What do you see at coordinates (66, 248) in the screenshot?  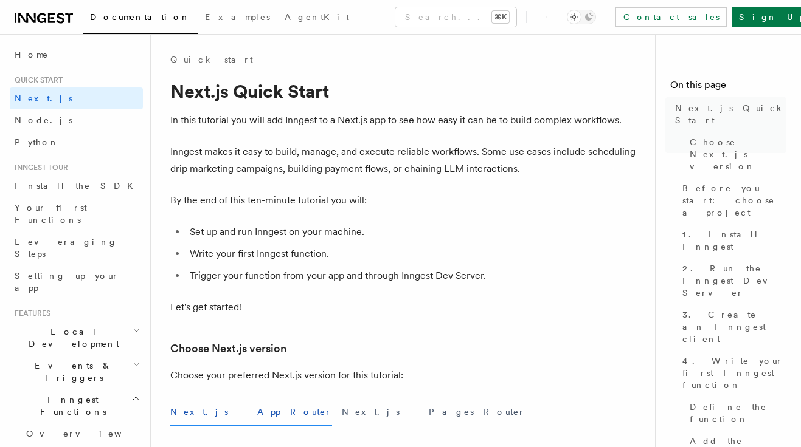 I see `span: Leveraging Steps` at bounding box center [66, 248].